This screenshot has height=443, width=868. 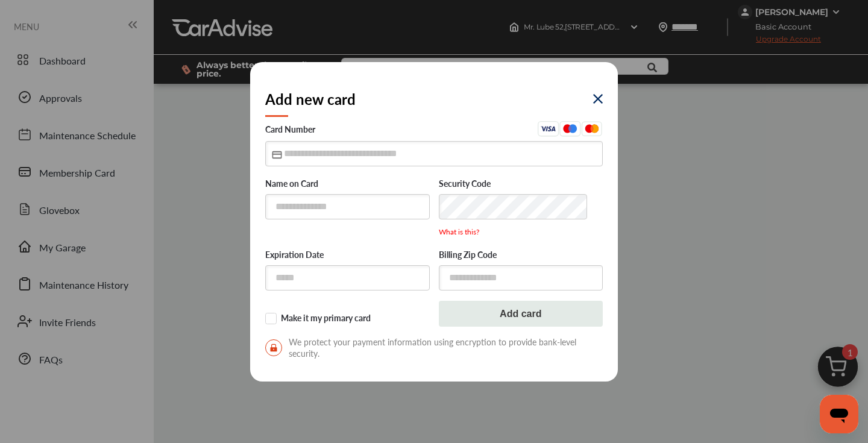 I want to click on label: Name on Card, so click(x=347, y=185).